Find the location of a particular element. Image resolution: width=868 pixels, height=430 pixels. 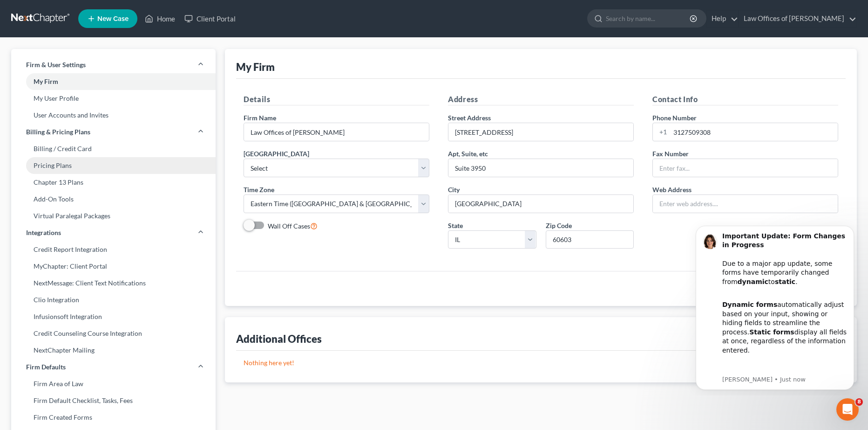

a: Help is located at coordinates (723, 18).